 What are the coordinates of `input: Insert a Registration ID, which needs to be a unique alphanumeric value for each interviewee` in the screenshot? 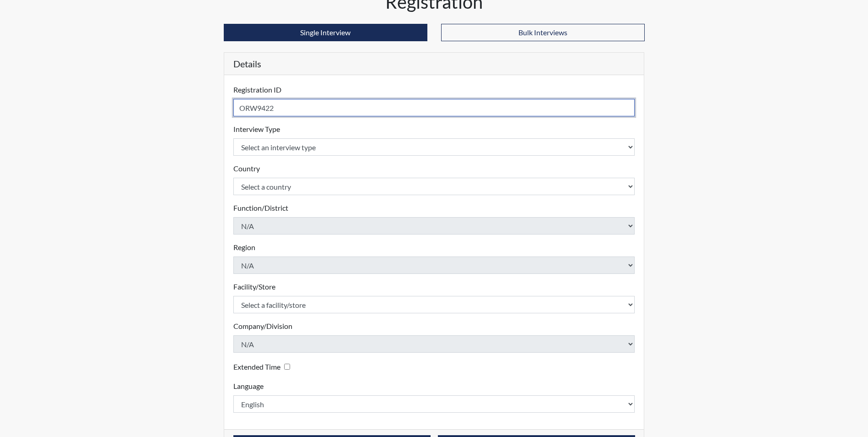 It's located at (435, 108).